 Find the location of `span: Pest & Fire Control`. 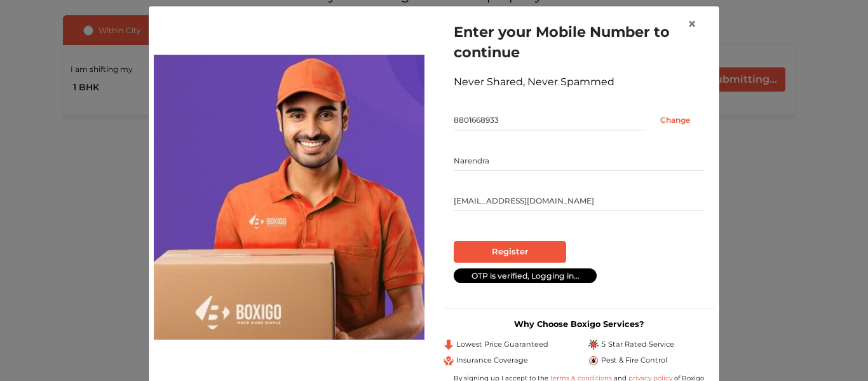

span: Pest & Fire Control is located at coordinates (634, 360).